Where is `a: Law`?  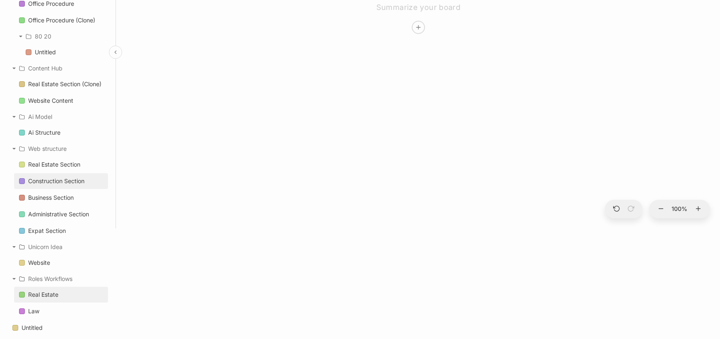
a: Law is located at coordinates (61, 311).